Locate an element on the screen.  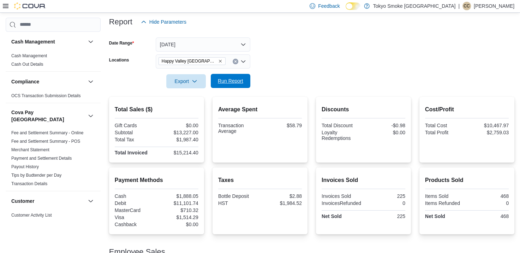
div: $1,888.05 is located at coordinates (178, 196).